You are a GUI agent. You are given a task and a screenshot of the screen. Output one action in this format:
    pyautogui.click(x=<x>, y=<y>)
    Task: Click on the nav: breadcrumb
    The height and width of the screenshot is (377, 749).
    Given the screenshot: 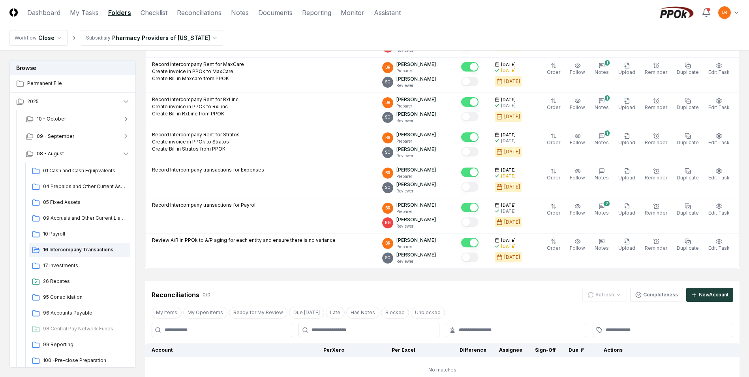 What is the action you would take?
    pyautogui.click(x=116, y=38)
    